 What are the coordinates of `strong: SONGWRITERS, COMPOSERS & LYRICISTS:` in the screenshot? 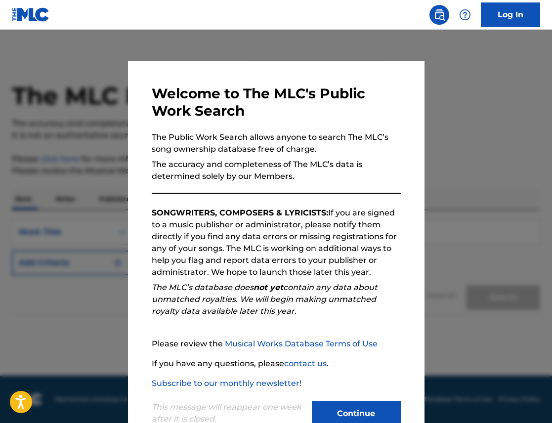 It's located at (240, 212).